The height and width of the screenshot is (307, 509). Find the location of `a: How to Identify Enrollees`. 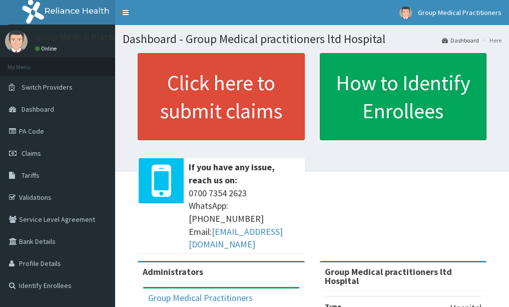

a: How to Identify Enrollees is located at coordinates (403, 97).